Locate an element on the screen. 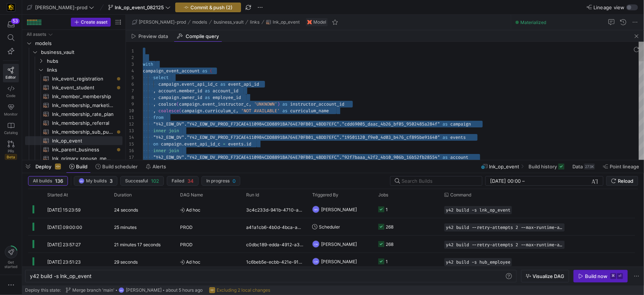 This screenshot has width=644, height=295. span: Code is located at coordinates (11, 96).